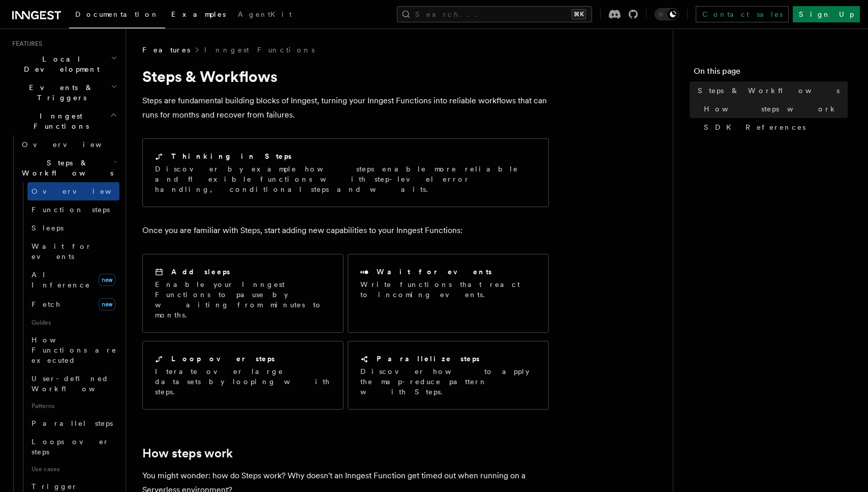  I want to click on kbd: ⌘K, so click(579, 14).